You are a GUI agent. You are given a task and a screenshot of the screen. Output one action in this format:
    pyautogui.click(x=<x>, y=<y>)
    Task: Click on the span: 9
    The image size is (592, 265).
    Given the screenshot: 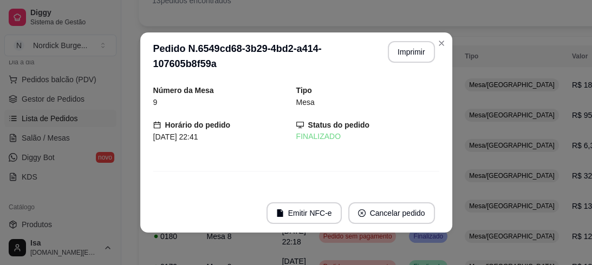 What is the action you would take?
    pyautogui.click(x=155, y=102)
    